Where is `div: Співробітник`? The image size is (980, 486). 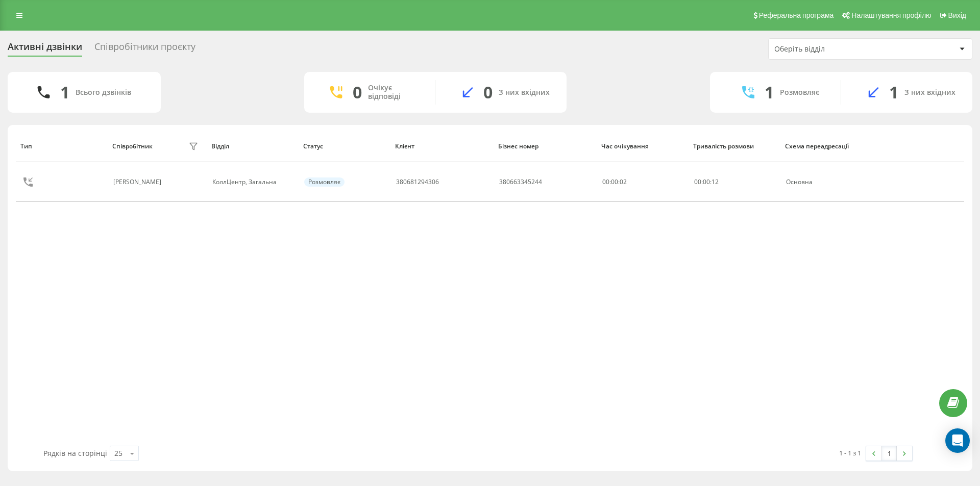 div: Співробітник is located at coordinates (132, 146).